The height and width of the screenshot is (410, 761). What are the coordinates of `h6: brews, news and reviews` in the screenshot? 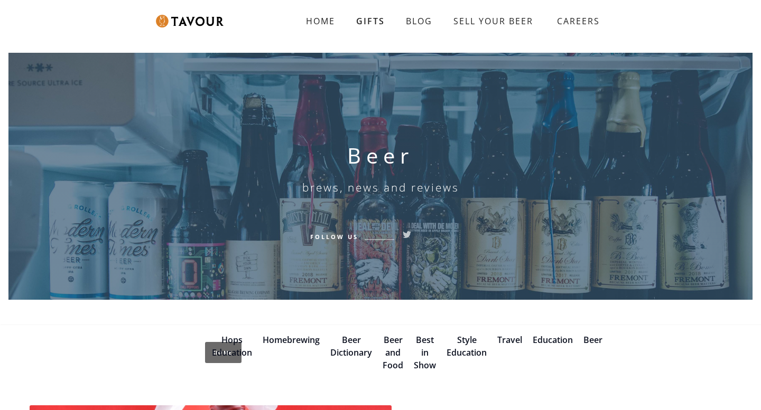 It's located at (380, 188).